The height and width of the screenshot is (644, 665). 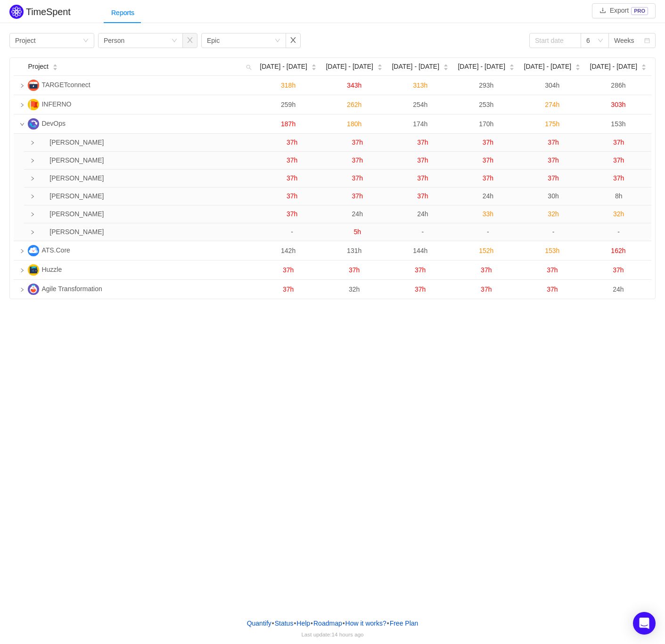 What do you see at coordinates (624, 41) in the screenshot?
I see `div: Weeks` at bounding box center [624, 41].